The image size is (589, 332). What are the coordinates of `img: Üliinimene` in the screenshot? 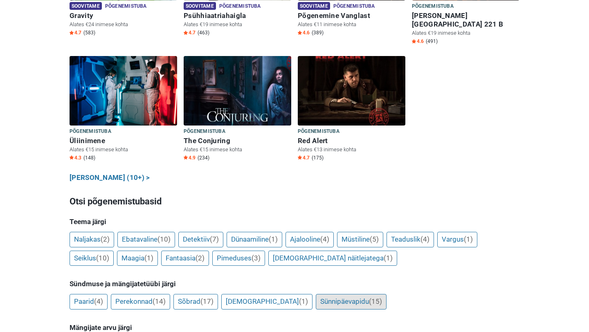 It's located at (123, 91).